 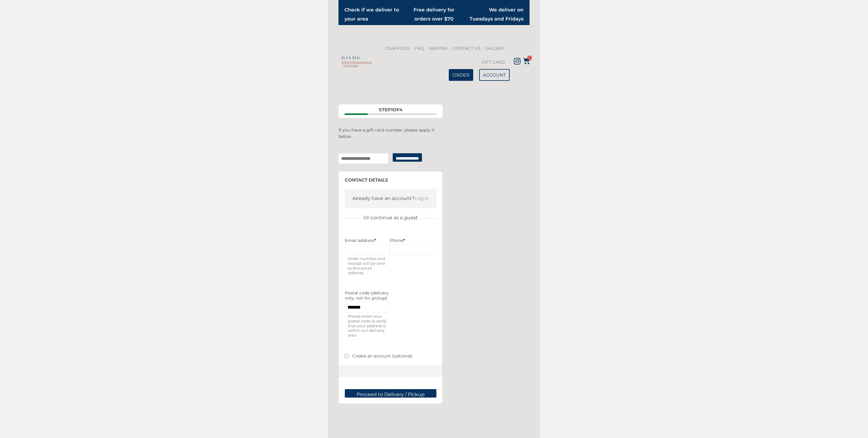 I want to click on div: Step of, so click(x=391, y=109).